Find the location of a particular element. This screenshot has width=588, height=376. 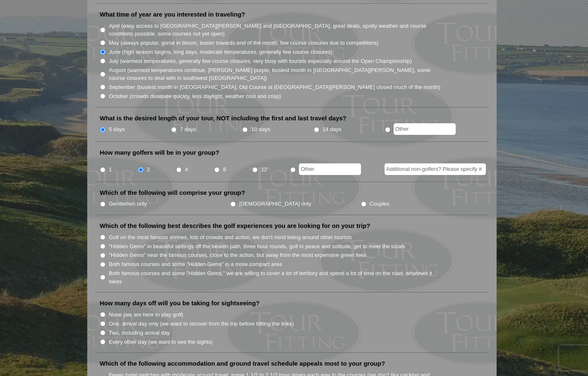

label: 14 days is located at coordinates (332, 130).